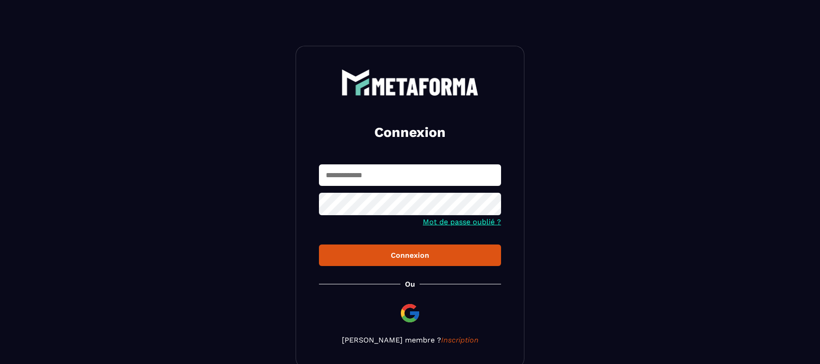  What do you see at coordinates (460, 340) in the screenshot?
I see `a: Inscription` at bounding box center [460, 340].